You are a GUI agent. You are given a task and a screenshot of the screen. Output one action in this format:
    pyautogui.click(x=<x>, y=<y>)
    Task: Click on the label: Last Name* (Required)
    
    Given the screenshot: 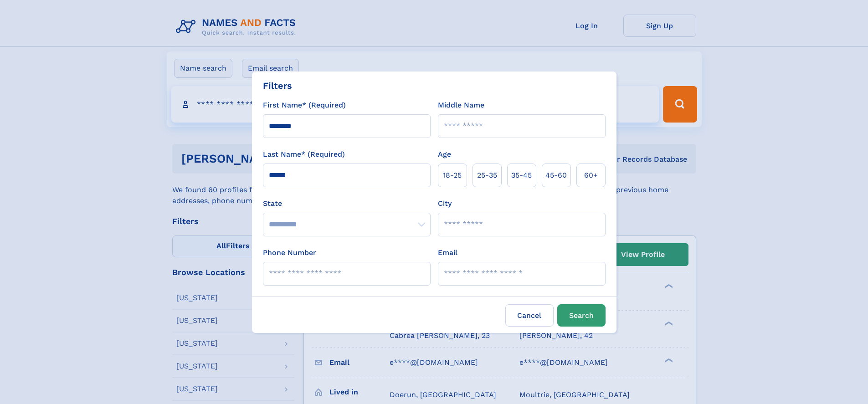 What is the action you would take?
    pyautogui.click(x=304, y=154)
    